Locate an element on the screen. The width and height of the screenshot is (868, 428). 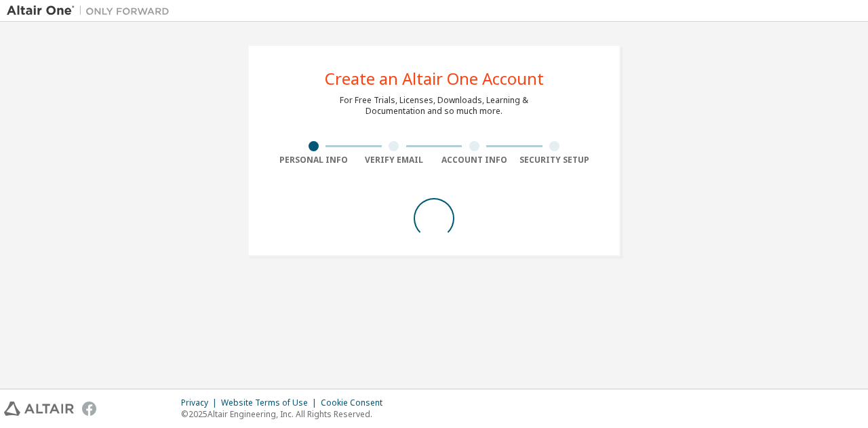
div: Create an Altair One Account is located at coordinates (434, 79).